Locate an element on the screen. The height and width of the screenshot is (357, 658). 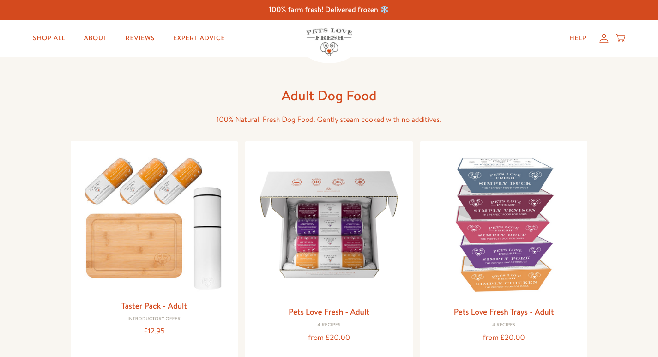
div: Introductory Offer is located at coordinates (154, 319).